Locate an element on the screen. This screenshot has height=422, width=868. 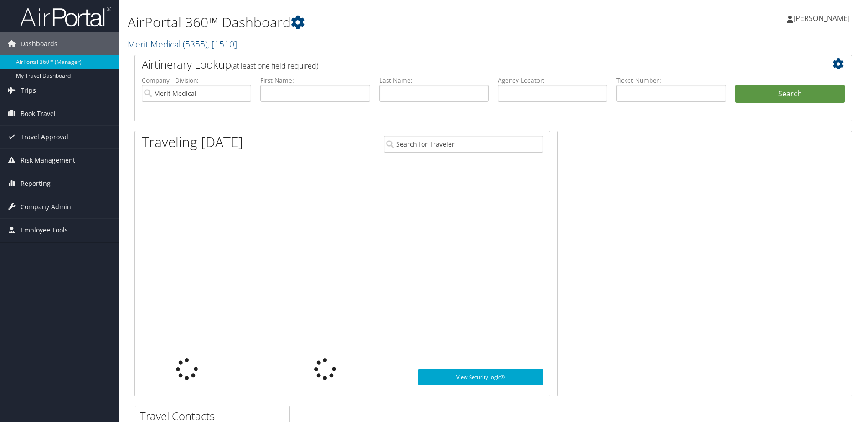
a: View SecurityLogic® is located at coordinates (480, 377).